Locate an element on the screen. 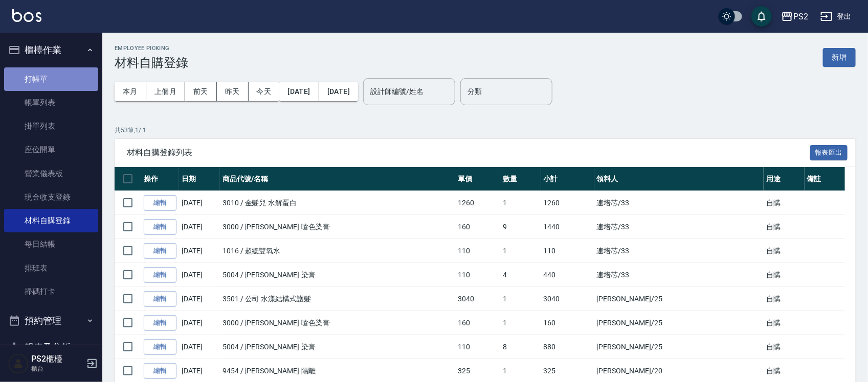 The height and width of the screenshot is (382, 868). th: 領料人 is located at coordinates (679, 179).